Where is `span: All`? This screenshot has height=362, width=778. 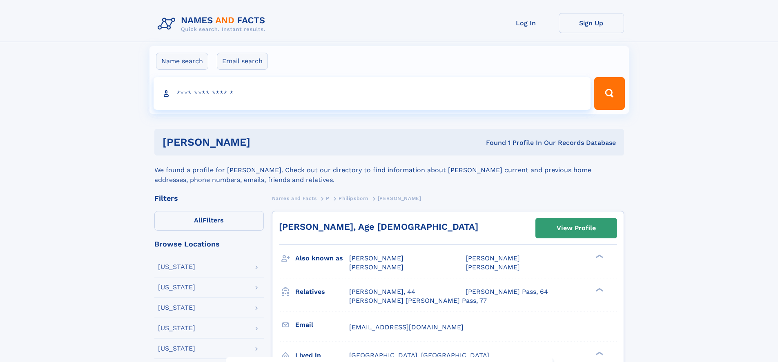
span: All is located at coordinates (198, 220).